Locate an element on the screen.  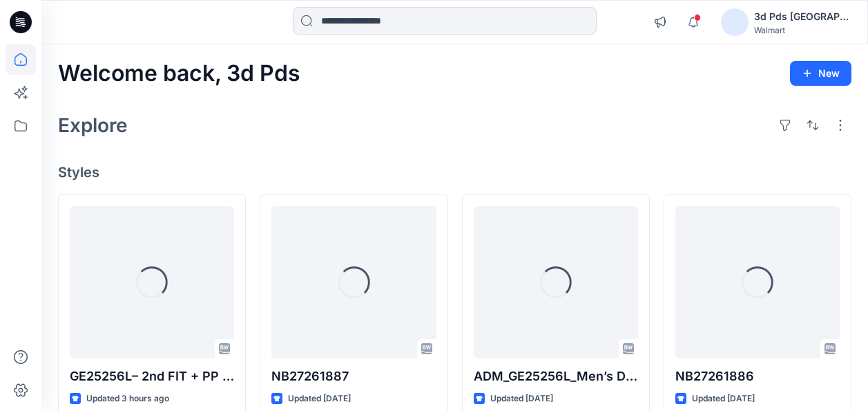
p: GE25256L– 2nd FIT + PP Men’s Denim Jacket is located at coordinates (152, 376).